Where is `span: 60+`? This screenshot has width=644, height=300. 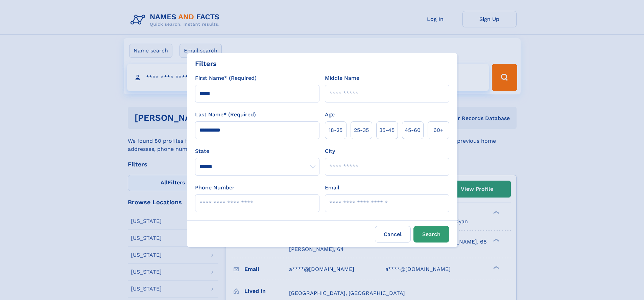
span: 60+ is located at coordinates (438, 130).